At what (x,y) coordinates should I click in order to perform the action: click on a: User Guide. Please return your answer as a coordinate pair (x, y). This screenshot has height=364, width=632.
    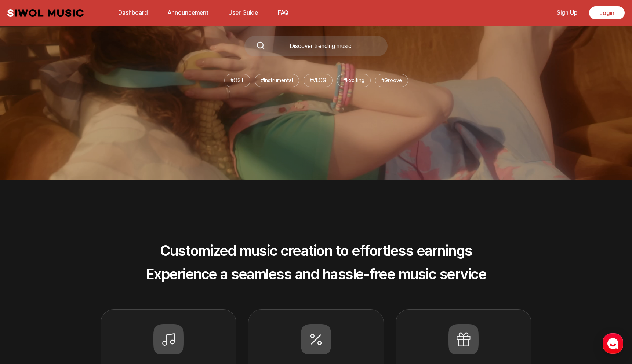
    Looking at the image, I should click on (243, 13).